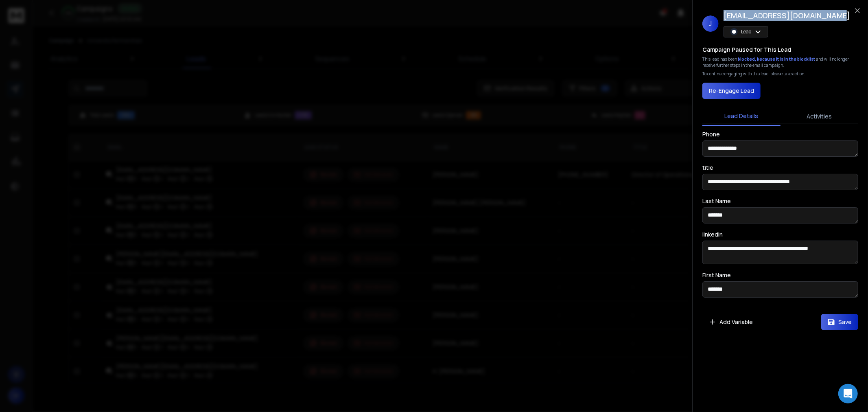 The height and width of the screenshot is (412, 868). I want to click on button: Re-Engage Lead, so click(731, 91).